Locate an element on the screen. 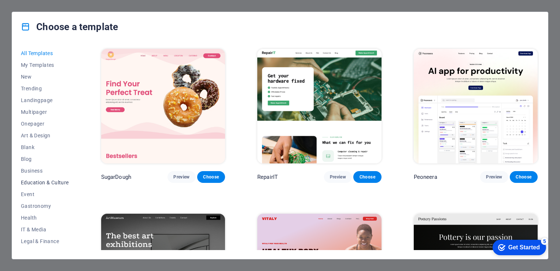  span: Onepager is located at coordinates (45, 124).